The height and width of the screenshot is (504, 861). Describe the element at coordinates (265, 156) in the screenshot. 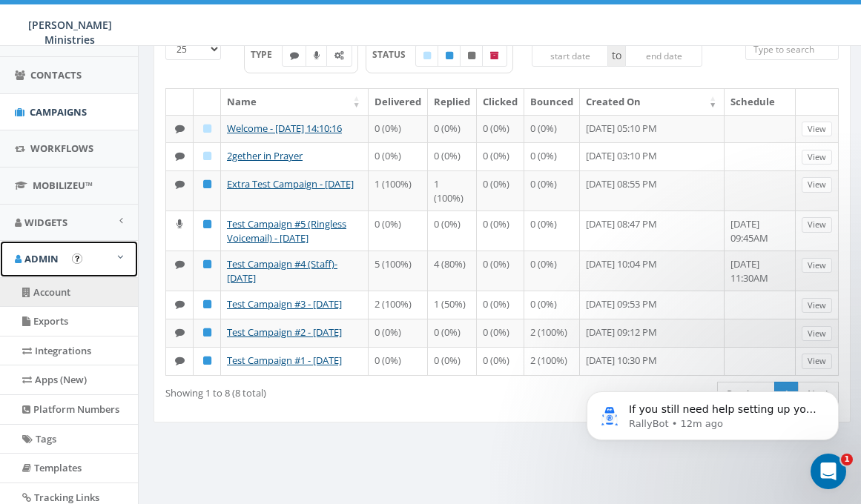

I see `a: 2gether in Prayer` at that location.